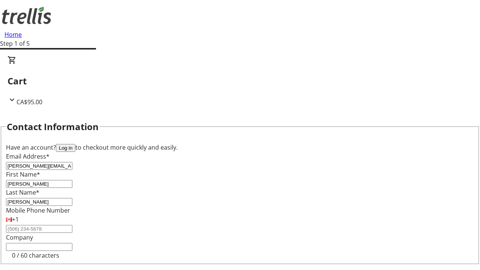  Describe the element at coordinates (19, 237) in the screenshot. I see `label: Company` at that location.